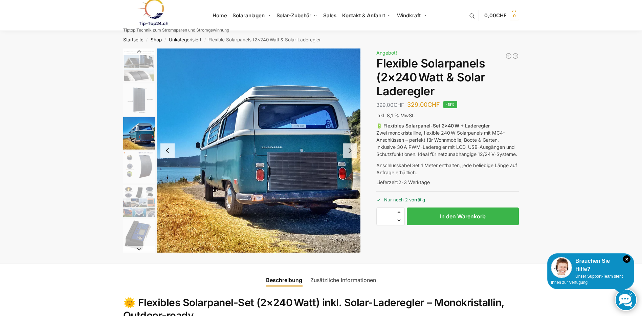 The image size is (642, 316). I want to click on span: Kontakt & Anfahrt, so click(364, 15).